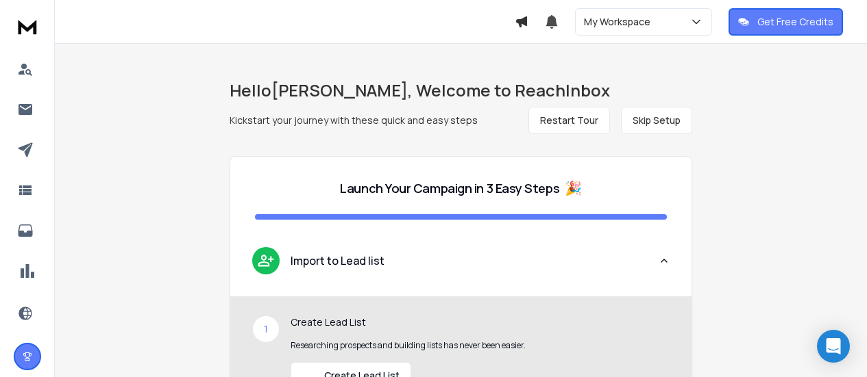 The image size is (867, 377). Describe the element at coordinates (795, 22) in the screenshot. I see `p: Get Free Credits` at that location.